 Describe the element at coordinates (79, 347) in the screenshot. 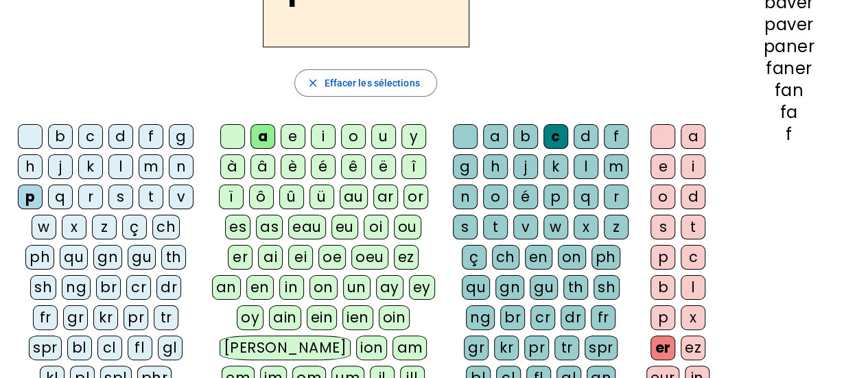

I see `div: bl` at that location.